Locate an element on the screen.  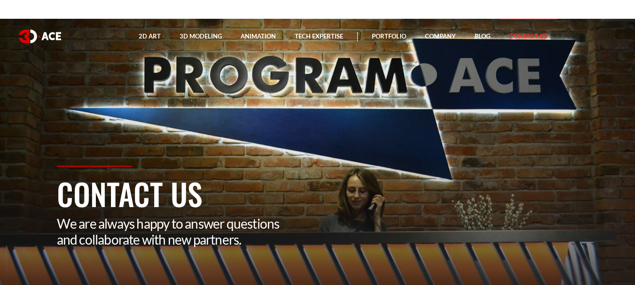
a: 3D Modeling is located at coordinates (201, 36).